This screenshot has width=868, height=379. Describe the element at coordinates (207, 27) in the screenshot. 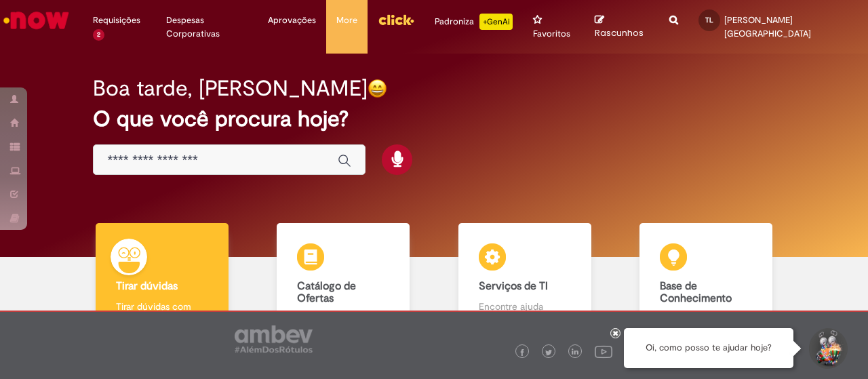

I see `span: Despesas Corporativas` at that location.